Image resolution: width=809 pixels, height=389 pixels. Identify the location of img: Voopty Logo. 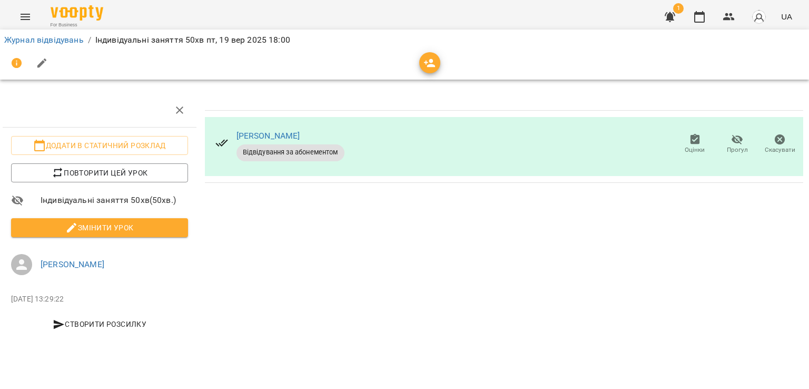
(77, 13).